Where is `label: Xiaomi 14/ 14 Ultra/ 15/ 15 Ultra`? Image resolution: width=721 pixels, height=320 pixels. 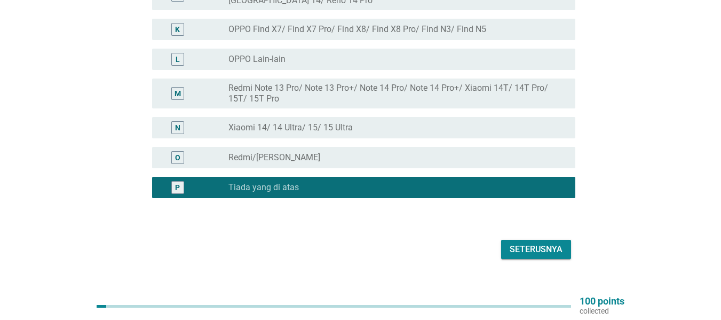 label: Xiaomi 14/ 14 Ultra/ 15/ 15 Ultra is located at coordinates (290, 127).